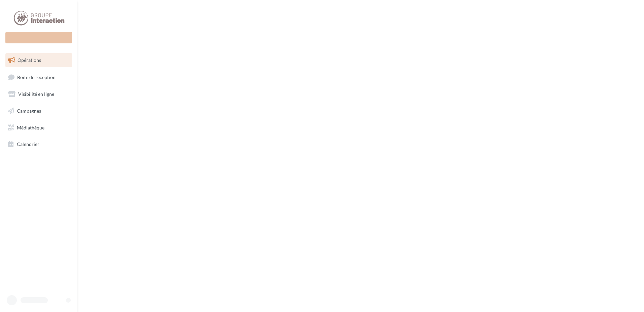 The image size is (644, 312). Describe the element at coordinates (39, 94) in the screenshot. I see `a: Visibilité en ligne` at that location.